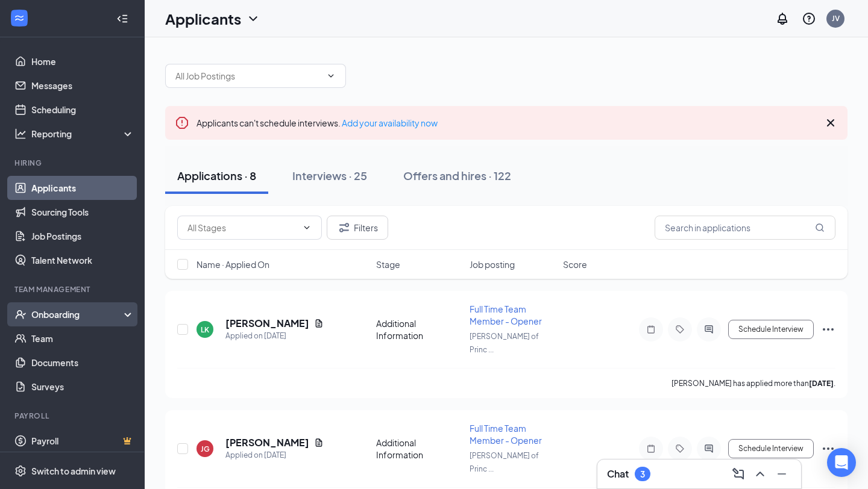 The image size is (868, 489). What do you see at coordinates (330, 175) in the screenshot?
I see `div: Interviews · 25` at bounding box center [330, 175].